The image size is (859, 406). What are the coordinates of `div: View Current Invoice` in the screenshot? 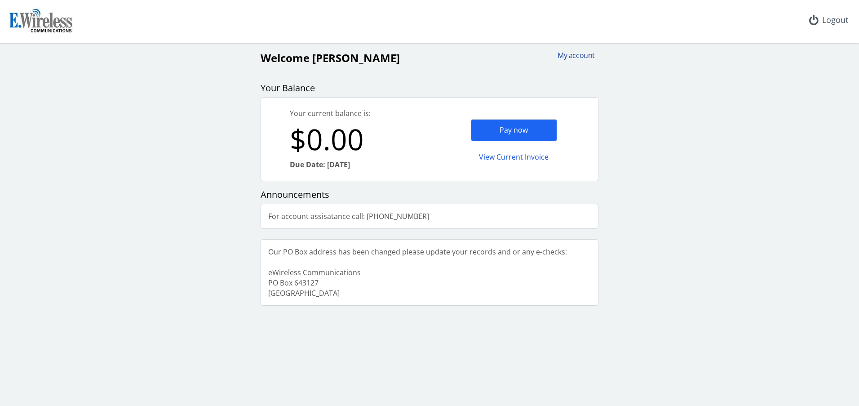 It's located at (514, 157).